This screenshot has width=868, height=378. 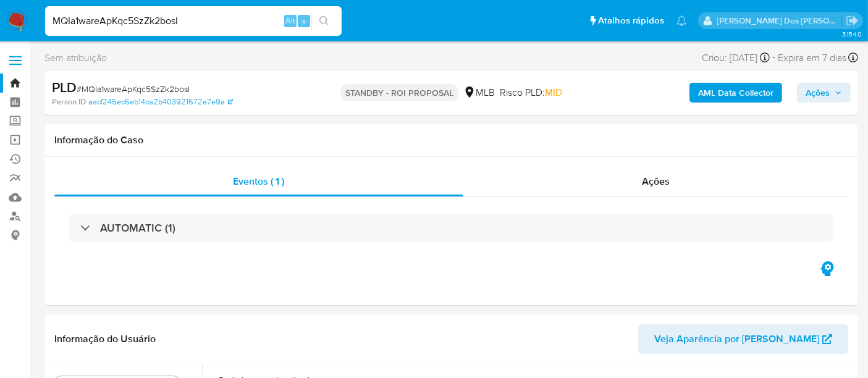 What do you see at coordinates (160, 102) in the screenshot?
I see `a: aacf245ec6eb14ca2b403921672e7e9a` at bounding box center [160, 102].